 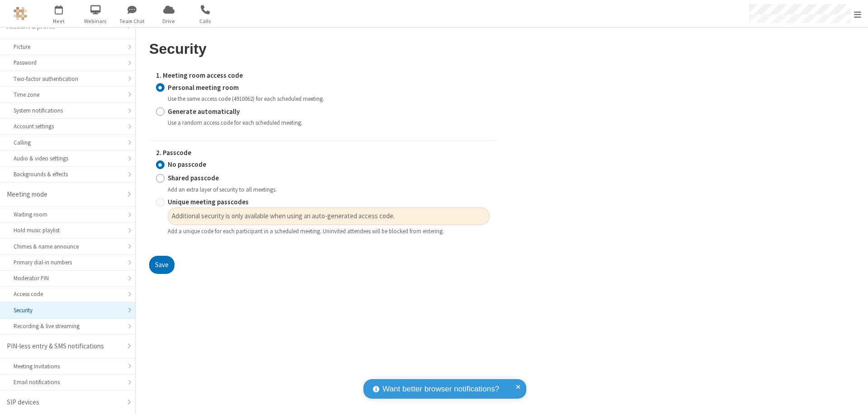 What do you see at coordinates (67, 230) in the screenshot?
I see `div: Hold music playlist` at bounding box center [67, 230].